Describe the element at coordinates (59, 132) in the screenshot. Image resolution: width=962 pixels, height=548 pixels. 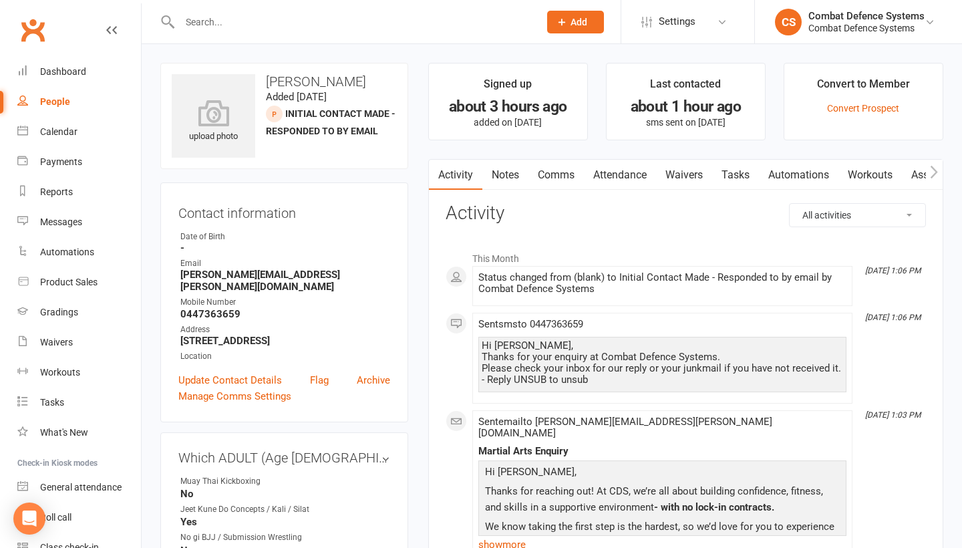
I see `div: Calendar` at that location.